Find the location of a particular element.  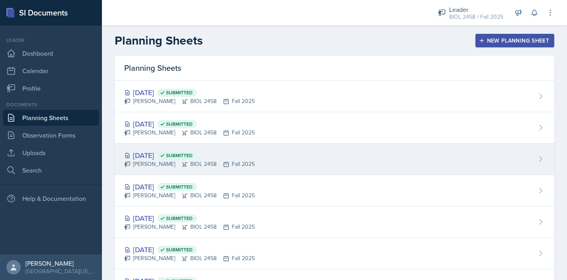

a: Planning Sheets is located at coordinates (51, 118).